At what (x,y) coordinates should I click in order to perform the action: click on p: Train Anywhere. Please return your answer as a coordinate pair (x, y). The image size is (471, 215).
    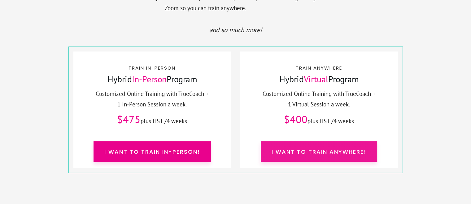
    Looking at the image, I should click on (319, 68).